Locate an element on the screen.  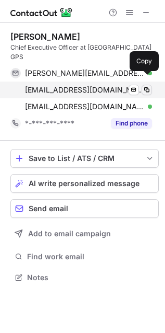
button: AI write personalized message is located at coordinates (85, 183).